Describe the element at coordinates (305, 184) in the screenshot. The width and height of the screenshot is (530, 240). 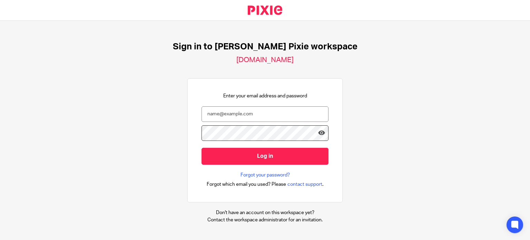
I see `span: contact support` at that location.